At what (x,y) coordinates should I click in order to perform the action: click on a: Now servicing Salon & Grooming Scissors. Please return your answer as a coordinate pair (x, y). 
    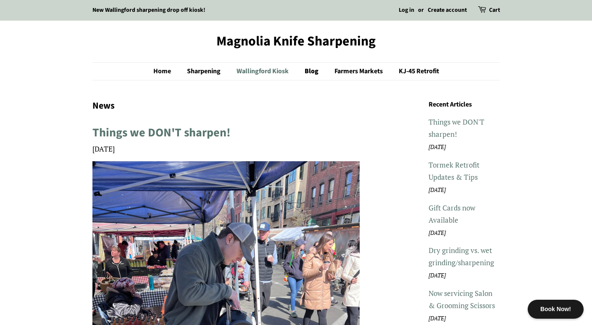
    Looking at the image, I should click on (462, 299).